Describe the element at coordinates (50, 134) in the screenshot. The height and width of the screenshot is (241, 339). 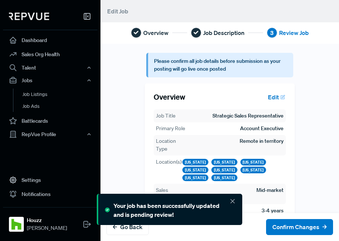
I see `div: RepVue Profile` at that location.